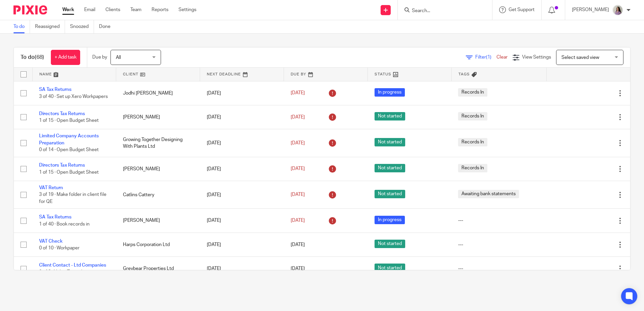 The height and width of the screenshot is (311, 644). Describe the element at coordinates (158, 269) in the screenshot. I see `td: Greybear Properties Ltd` at that location.